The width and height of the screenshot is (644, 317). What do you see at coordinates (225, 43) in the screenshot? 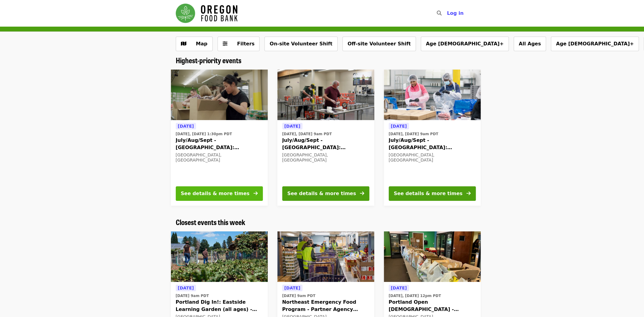
I see `i: sliders-h icon` at bounding box center [225, 43].